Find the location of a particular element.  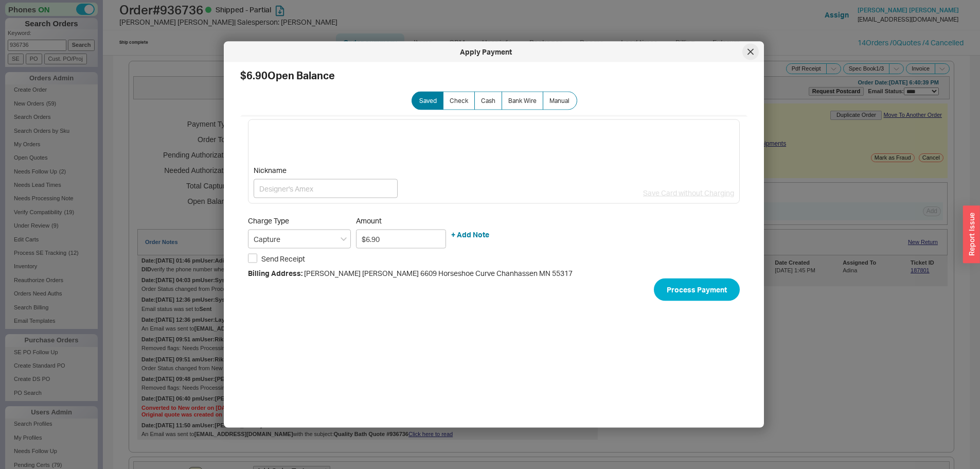

span: Process Payment is located at coordinates (696, 289).